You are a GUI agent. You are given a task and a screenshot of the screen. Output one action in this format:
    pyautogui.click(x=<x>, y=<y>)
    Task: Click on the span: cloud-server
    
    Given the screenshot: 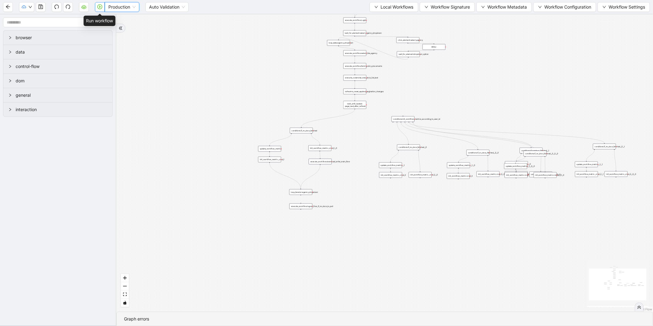 What is the action you would take?
    pyautogui.click(x=84, y=7)
    